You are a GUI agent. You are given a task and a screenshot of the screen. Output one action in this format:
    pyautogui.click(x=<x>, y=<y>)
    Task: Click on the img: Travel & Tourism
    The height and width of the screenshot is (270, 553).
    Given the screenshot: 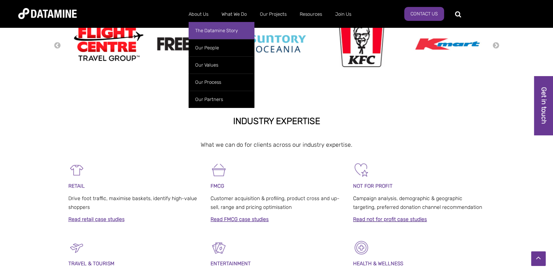 What is the action you would take?
    pyautogui.click(x=76, y=247)
    